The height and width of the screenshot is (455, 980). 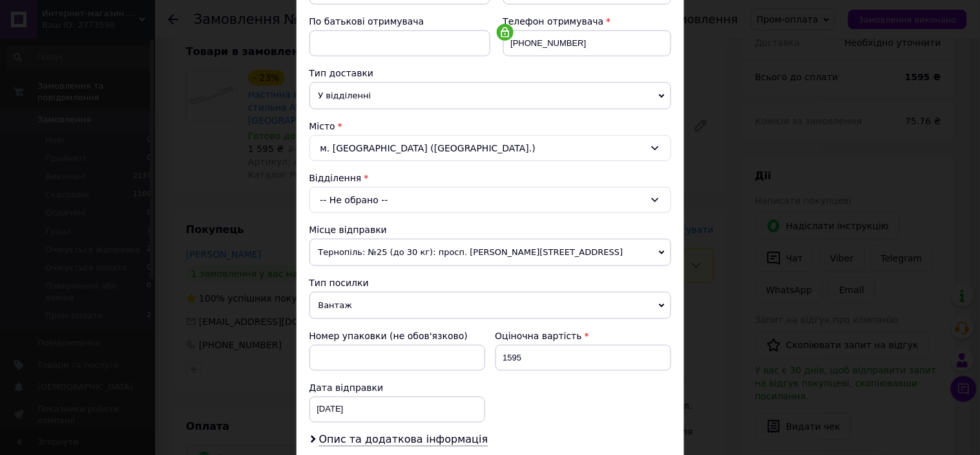 What do you see at coordinates (340, 283) in the screenshot?
I see `span: Тип посилки` at bounding box center [340, 283].